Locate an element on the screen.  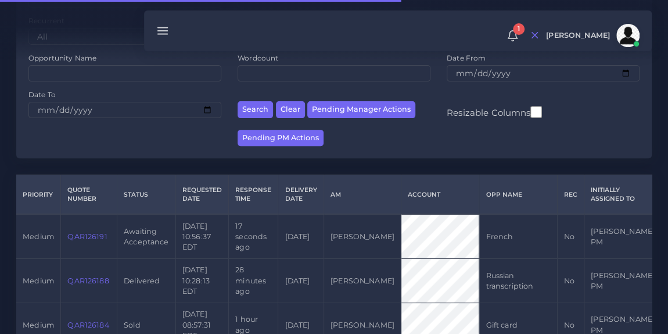
td: French is located at coordinates (518, 236).